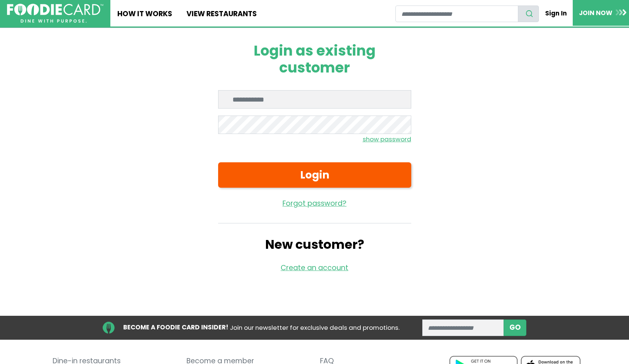 Image resolution: width=629 pixels, height=364 pixels. Describe the element at coordinates (315, 267) in the screenshot. I see `a: Create an account` at that location.